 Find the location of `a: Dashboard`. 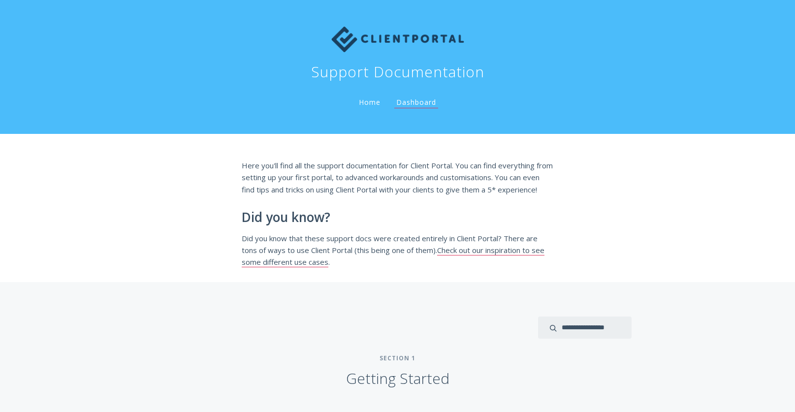

a: Dashboard is located at coordinates (416, 103).